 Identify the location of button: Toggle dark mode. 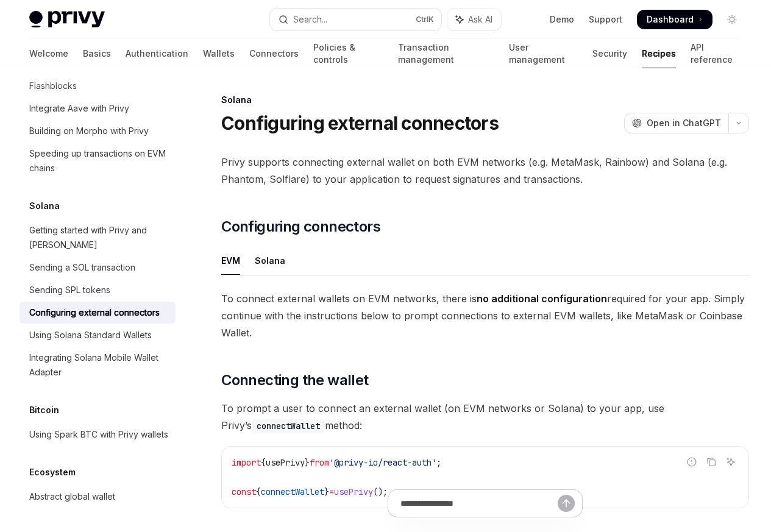
(732, 19).